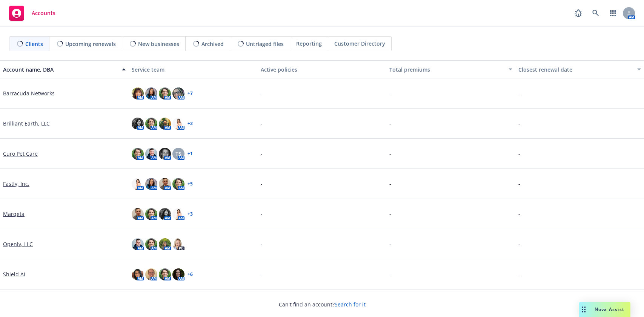 Image resolution: width=644 pixels, height=317 pixels. What do you see at coordinates (584, 310) in the screenshot?
I see `div: Drag to move` at bounding box center [584, 310].